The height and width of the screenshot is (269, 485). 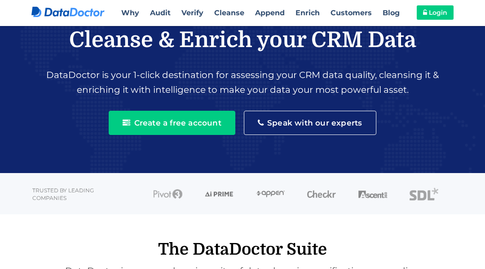 What do you see at coordinates (372, 194) in the screenshot?
I see `img: ascent` at bounding box center [372, 194].